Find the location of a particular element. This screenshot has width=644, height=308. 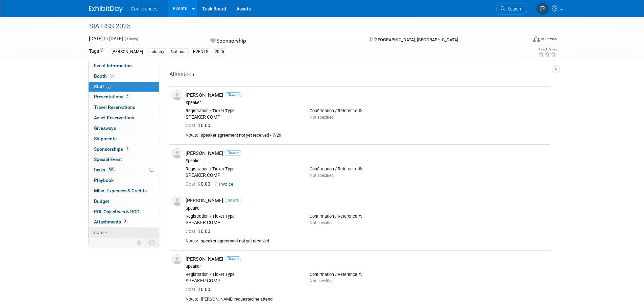

span: Giveaways is located at coordinates (105, 128).